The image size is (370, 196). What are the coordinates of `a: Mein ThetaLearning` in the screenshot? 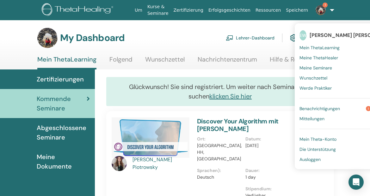 It's located at (67, 63).